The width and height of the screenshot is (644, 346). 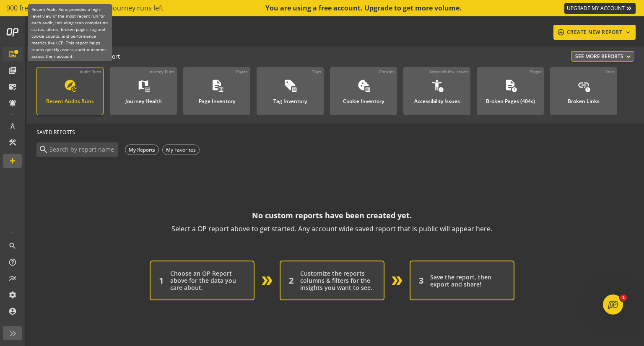 What do you see at coordinates (336, 57) in the screenshot?
I see `div: - Start a New Report` at bounding box center [336, 57].